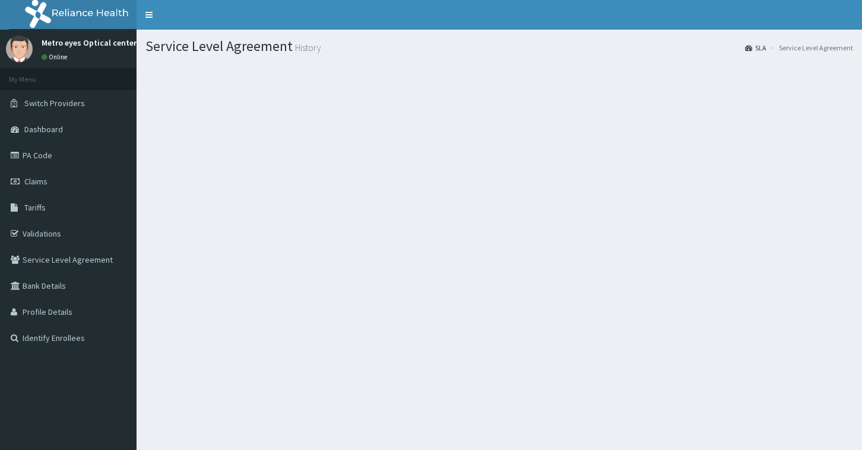 Image resolution: width=862 pixels, height=450 pixels. Describe the element at coordinates (35, 208) in the screenshot. I see `span: Tariffs` at that location.